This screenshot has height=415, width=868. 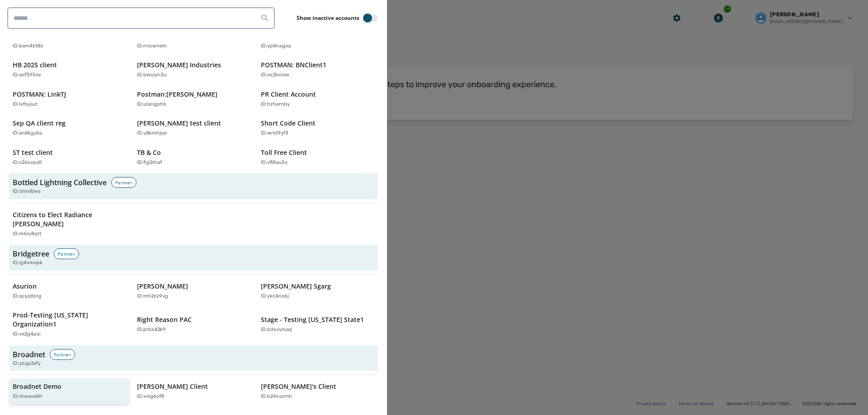 I want to click on p: Short Code Client, so click(x=288, y=123).